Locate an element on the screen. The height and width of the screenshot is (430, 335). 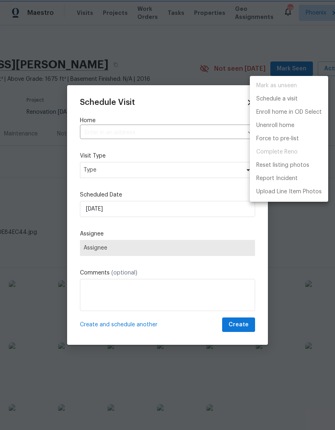
p: Report Incident is located at coordinates (277, 178).